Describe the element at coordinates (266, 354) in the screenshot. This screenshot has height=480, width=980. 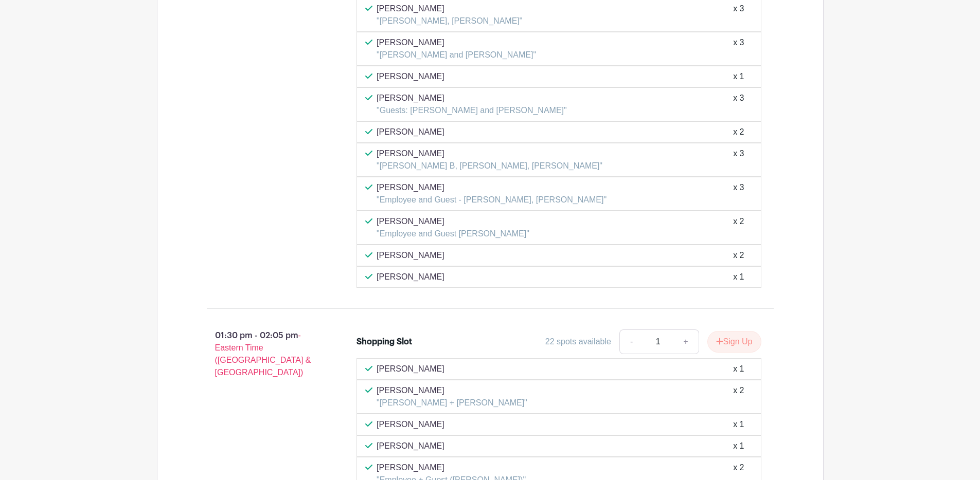
I see `p: 01:30 pm - 02:05 pm` at that location.